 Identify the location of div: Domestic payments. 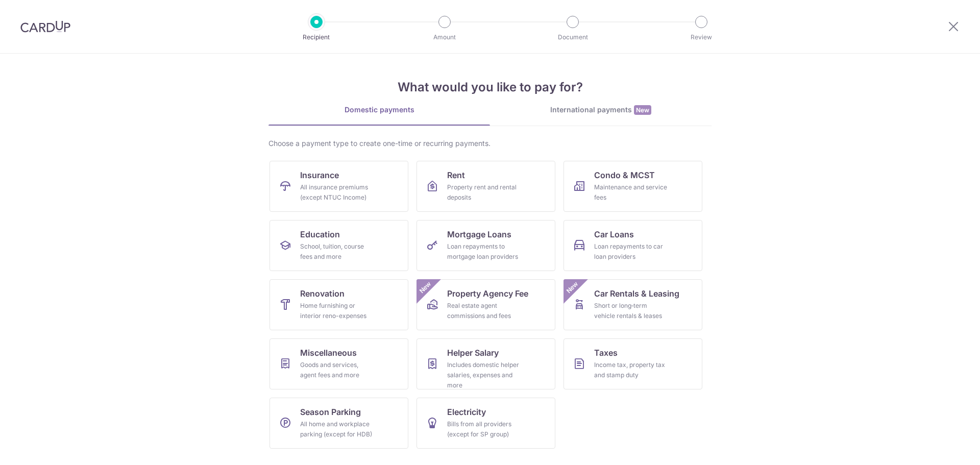
(379, 110).